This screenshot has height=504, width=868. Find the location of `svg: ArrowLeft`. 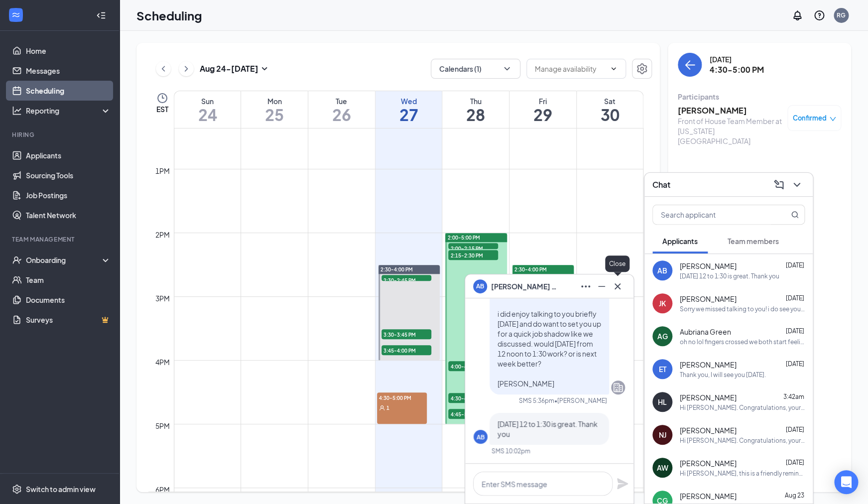

svg: ArrowLeft is located at coordinates (690, 65).